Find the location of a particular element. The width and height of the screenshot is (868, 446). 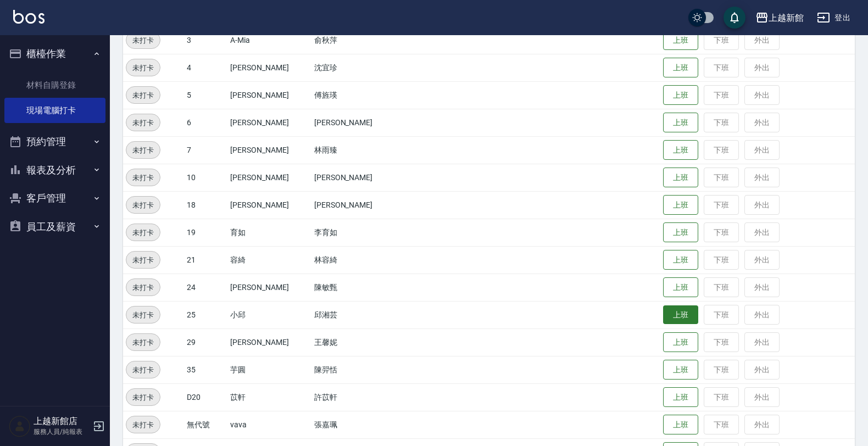

td: 21 is located at coordinates (205, 260).